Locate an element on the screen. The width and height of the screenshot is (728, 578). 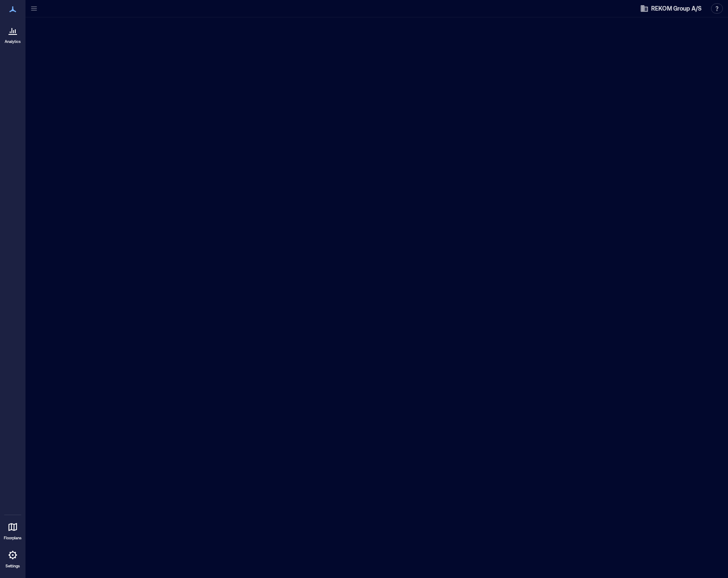
a: Floorplans is located at coordinates (12, 530).